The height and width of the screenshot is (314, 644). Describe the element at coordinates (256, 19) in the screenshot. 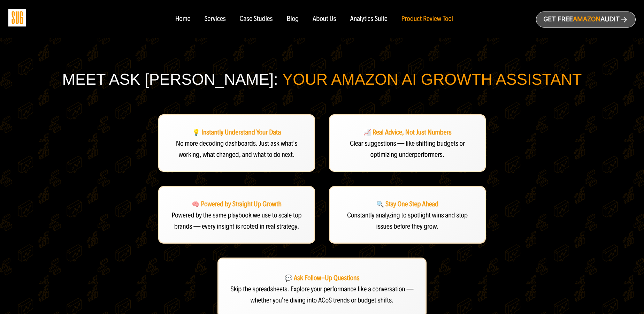

I see `a: Case Studies` at that location.